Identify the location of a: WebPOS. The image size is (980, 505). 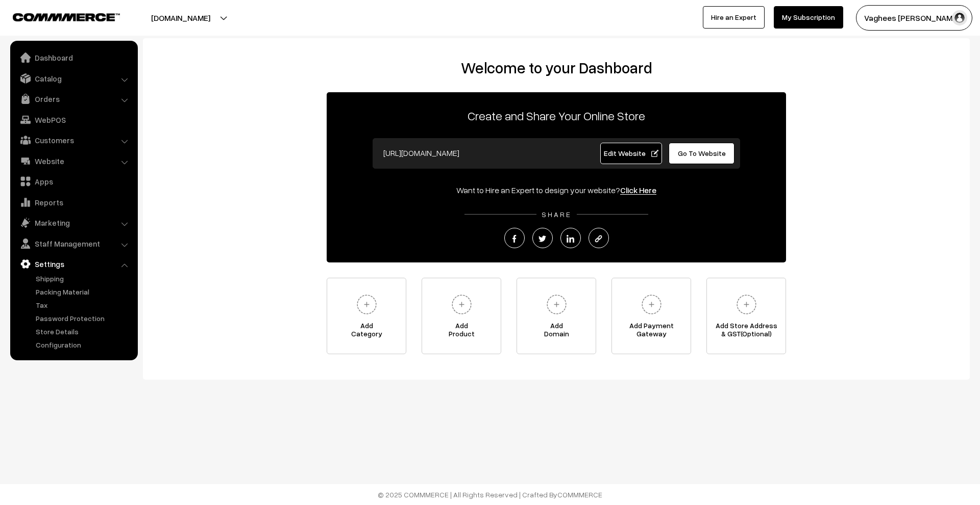
(74, 120).